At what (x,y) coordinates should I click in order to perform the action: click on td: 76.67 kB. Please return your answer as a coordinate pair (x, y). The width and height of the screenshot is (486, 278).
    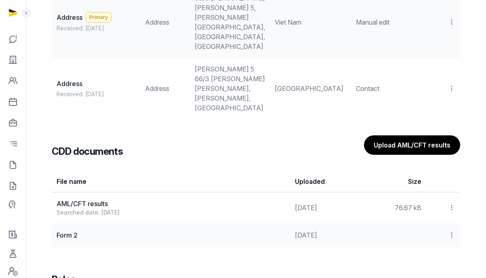
    Looking at the image, I should click on (392, 208).